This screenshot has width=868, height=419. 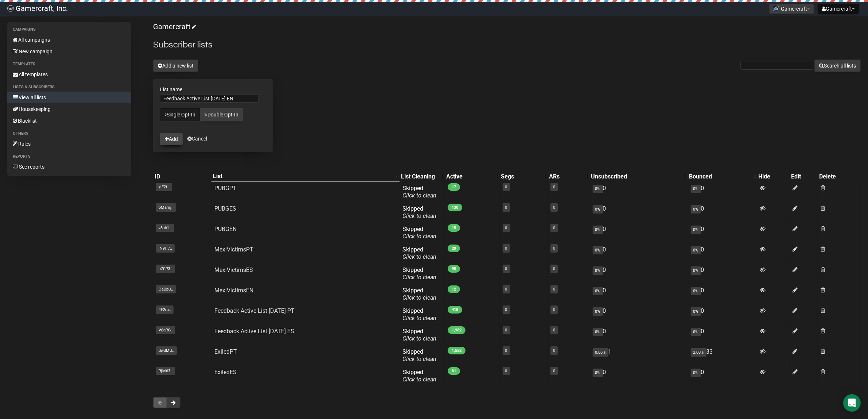 What do you see at coordinates (776, 9) in the screenshot?
I see `img: 1.png` at bounding box center [776, 9].